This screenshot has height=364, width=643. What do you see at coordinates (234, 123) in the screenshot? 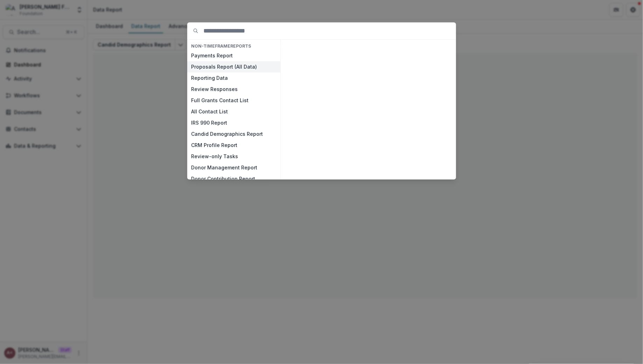
I see `button: IRS 990 Report` at bounding box center [234, 123].